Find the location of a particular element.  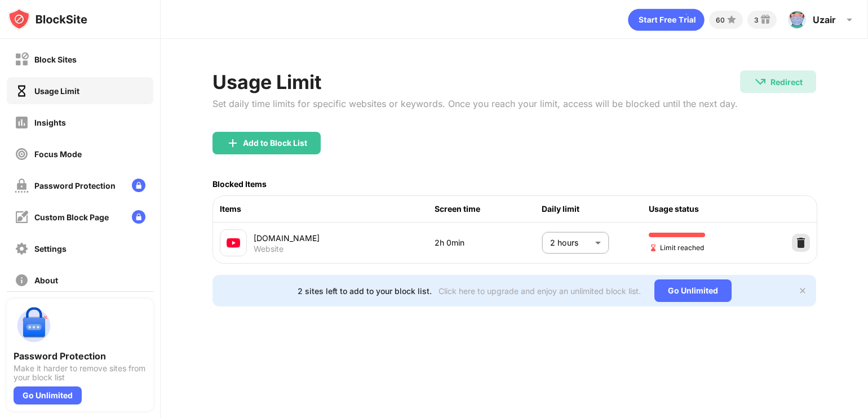

img: reward-small.svg is located at coordinates (765, 20).